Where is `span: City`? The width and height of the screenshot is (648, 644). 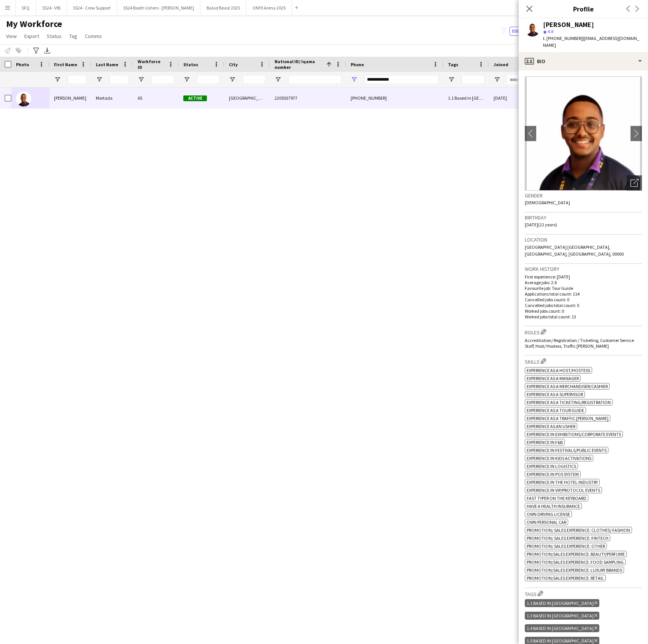
span: City is located at coordinates (233, 64).